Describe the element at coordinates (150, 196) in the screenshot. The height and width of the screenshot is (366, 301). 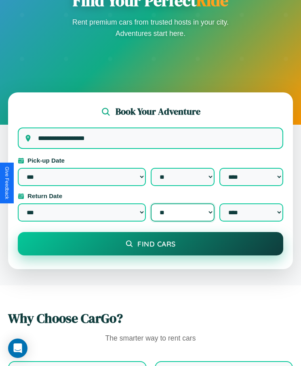
I see `label: Return Date` at that location.